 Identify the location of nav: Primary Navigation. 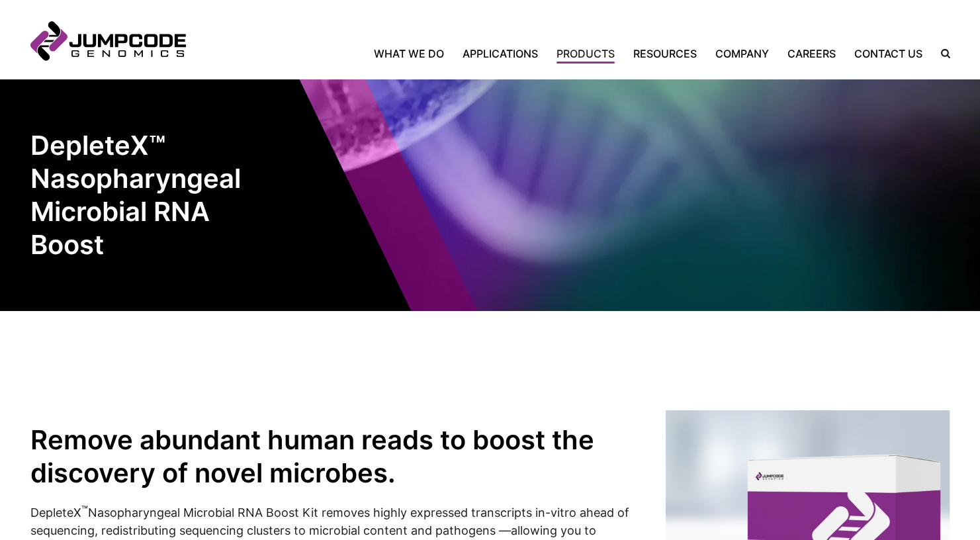
(559, 53).